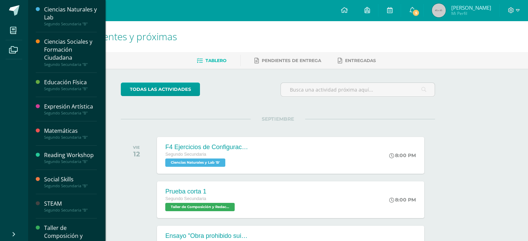 The width and height of the screenshot is (528, 241). I want to click on a: Entregadas, so click(357, 61).